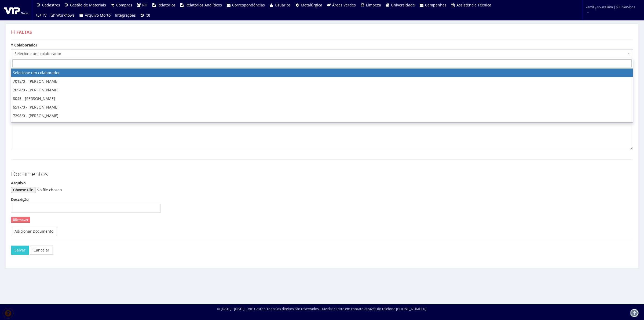  Describe the element at coordinates (322, 73) in the screenshot. I see `li: Selecione um colaborador` at that location.